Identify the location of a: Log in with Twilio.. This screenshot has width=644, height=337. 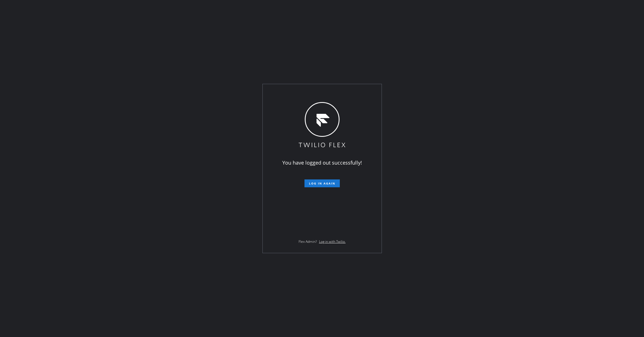
(332, 242).